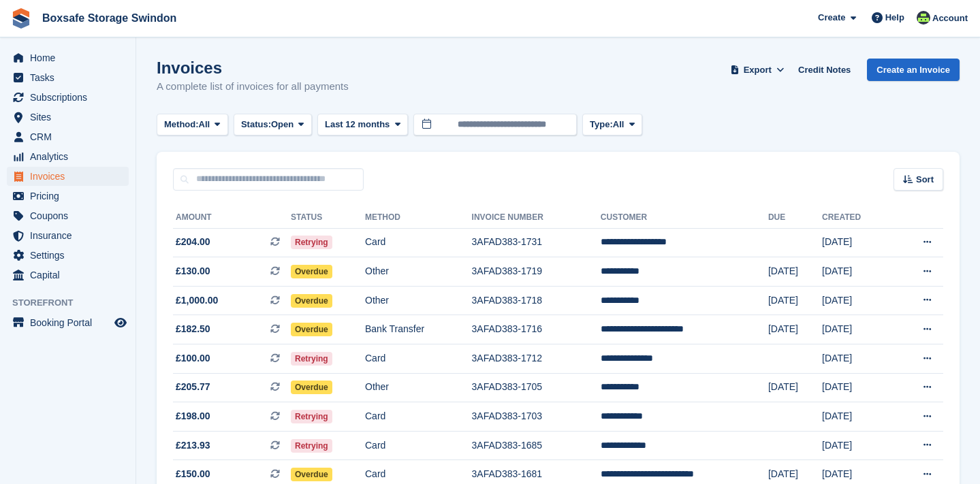 This screenshot has height=484, width=980. I want to click on span: Tasks, so click(71, 78).